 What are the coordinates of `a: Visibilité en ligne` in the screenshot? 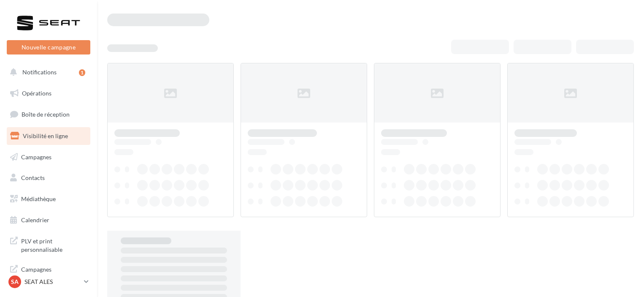 It's located at (48, 136).